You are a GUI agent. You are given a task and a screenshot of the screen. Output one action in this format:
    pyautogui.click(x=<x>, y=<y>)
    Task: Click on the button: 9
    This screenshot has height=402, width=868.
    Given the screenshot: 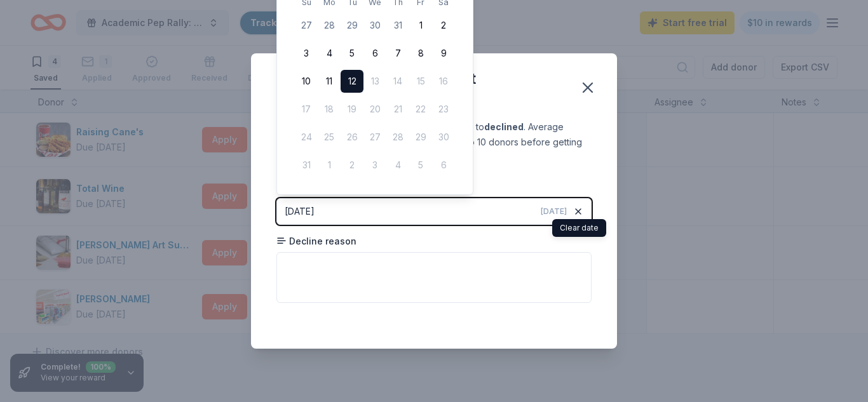 What is the action you would take?
    pyautogui.click(x=444, y=53)
    